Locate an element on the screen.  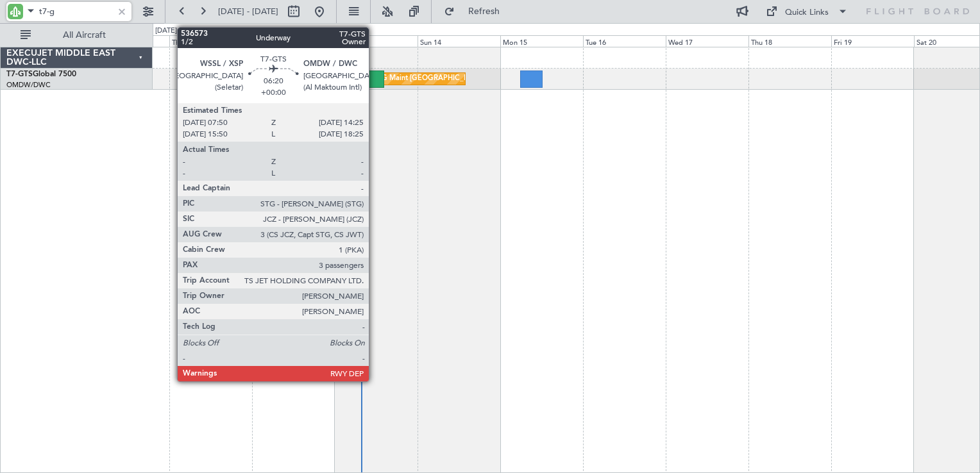
span: Refresh is located at coordinates (484, 11).